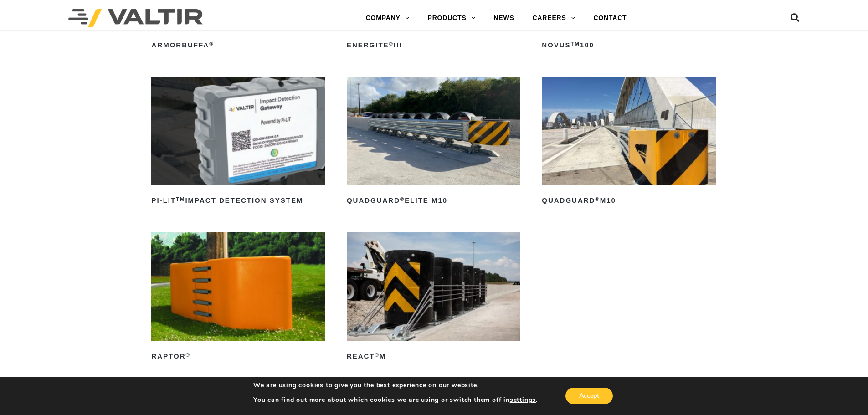  Describe the element at coordinates (589, 396) in the screenshot. I see `button: Accept` at that location.